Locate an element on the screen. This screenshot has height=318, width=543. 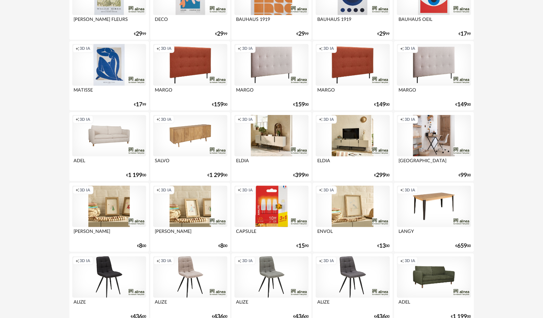
span: 1 199 is located at coordinates (135, 175).